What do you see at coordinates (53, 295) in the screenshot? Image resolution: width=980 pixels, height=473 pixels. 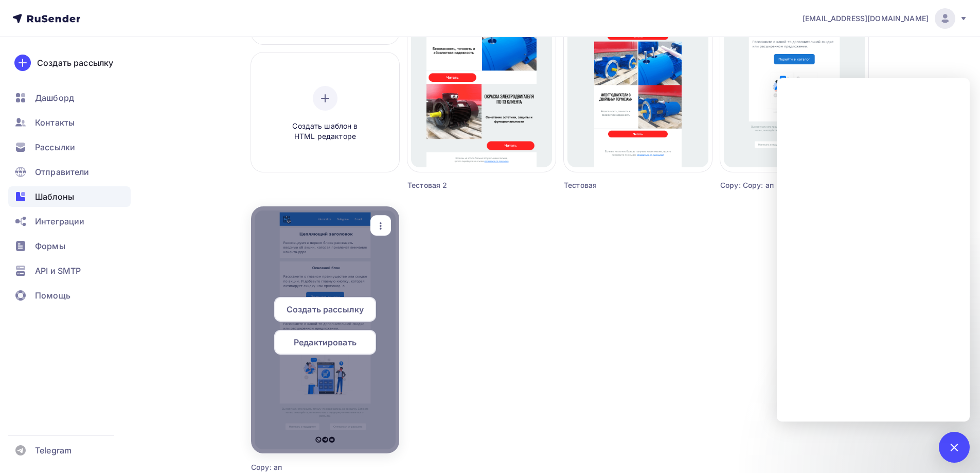 I see `span: Помощь` at bounding box center [53, 295].